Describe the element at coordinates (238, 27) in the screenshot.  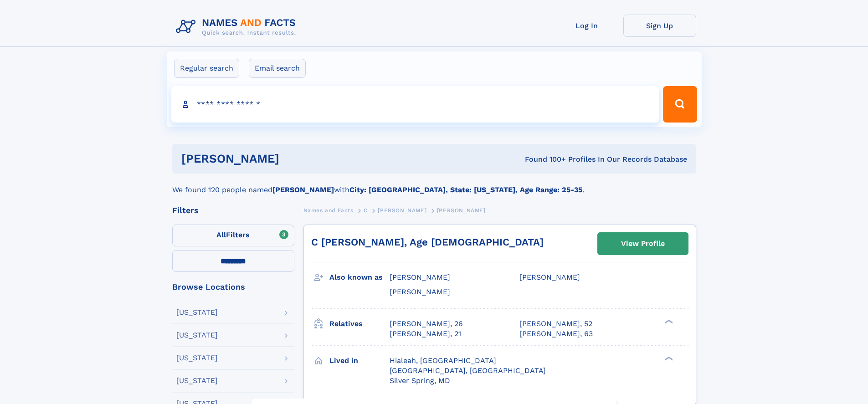
I see `img: Logo Names and Facts` at that location.